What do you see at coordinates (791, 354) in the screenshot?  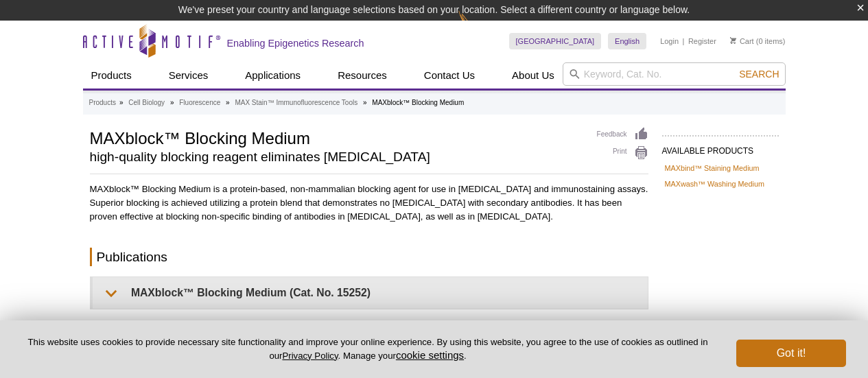 I see `button: Got it!` at bounding box center [791, 354].